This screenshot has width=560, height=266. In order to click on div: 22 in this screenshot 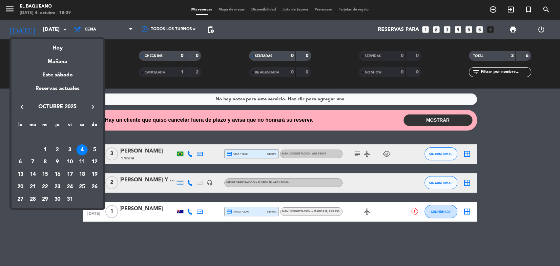, I will do `click(45, 187)`.